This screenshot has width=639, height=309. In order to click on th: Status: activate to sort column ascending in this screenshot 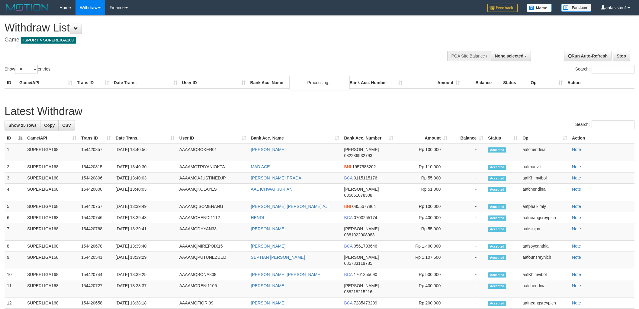, I will do `click(503, 138)`.